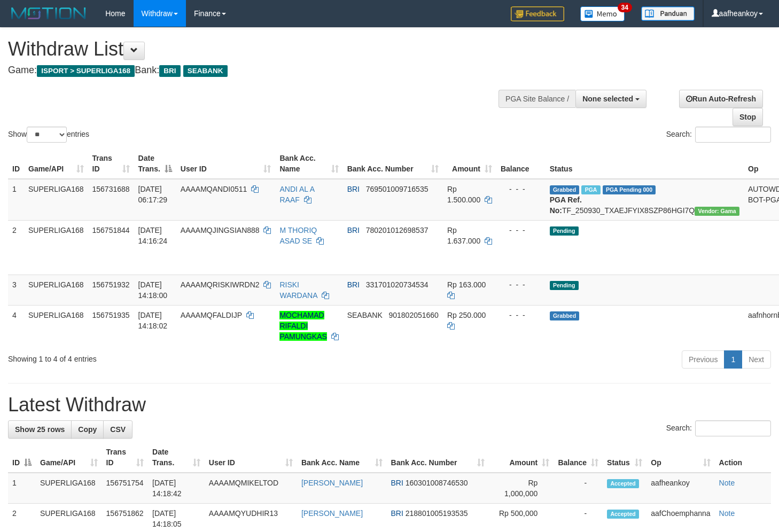 The height and width of the screenshot is (532, 779). Describe the element at coordinates (111, 285) in the screenshot. I see `span: 156751932` at that location.